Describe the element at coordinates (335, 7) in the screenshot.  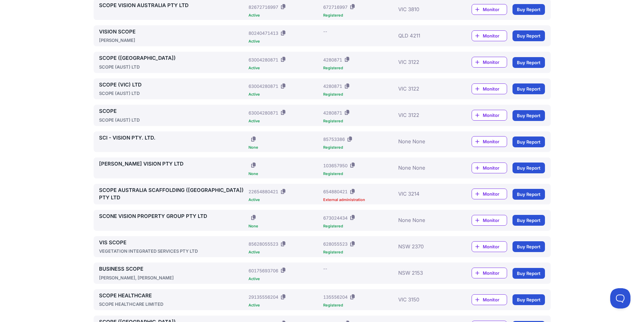
I see `div: 672716997` at that location.